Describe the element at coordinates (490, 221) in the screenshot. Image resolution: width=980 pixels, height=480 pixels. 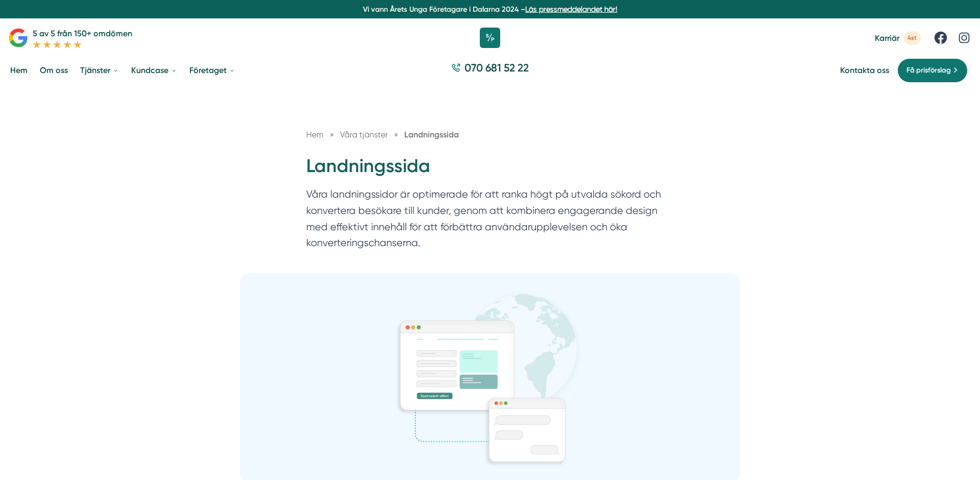
I see `p: Våra landningssidor är optimerade för att ranka högt på utvalda sökord och konvertera besökare ti...` at that location.